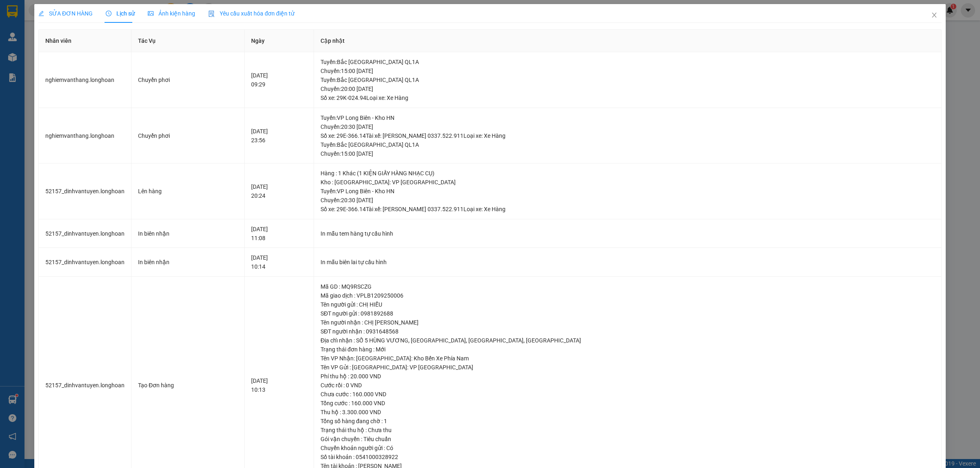 Image resolution: width=980 pixels, height=468 pixels. Describe the element at coordinates (63, 59) in the screenshot. I see `strong: SL` at that location.